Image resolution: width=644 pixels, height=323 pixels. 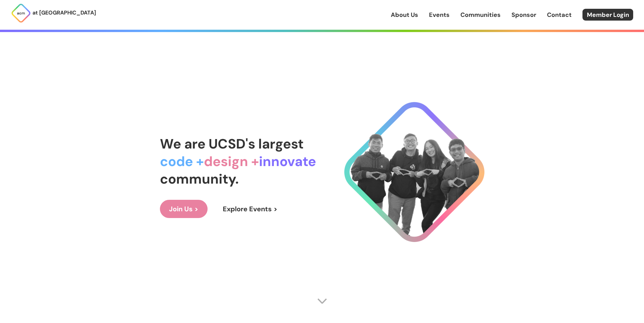 What do you see at coordinates (21, 13) in the screenshot?
I see `img: ACM Logo` at bounding box center [21, 13].